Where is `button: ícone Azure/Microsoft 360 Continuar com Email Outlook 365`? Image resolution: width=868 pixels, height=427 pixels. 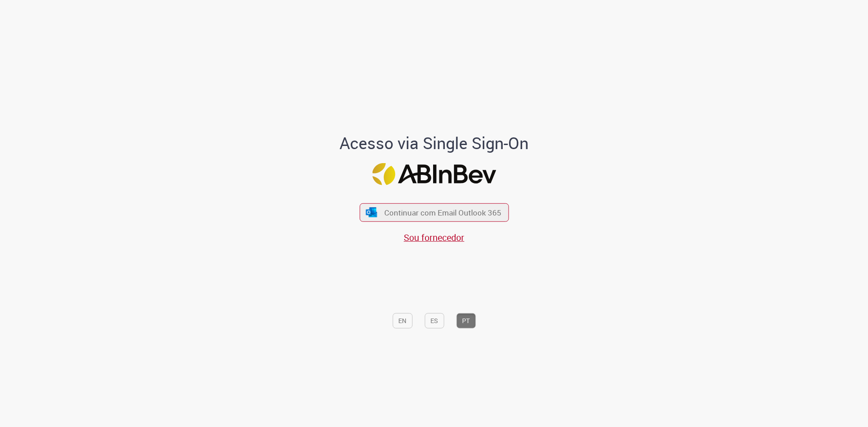
button: ícone Azure/Microsoft 360 Continuar com Email Outlook 365 is located at coordinates (434, 212).